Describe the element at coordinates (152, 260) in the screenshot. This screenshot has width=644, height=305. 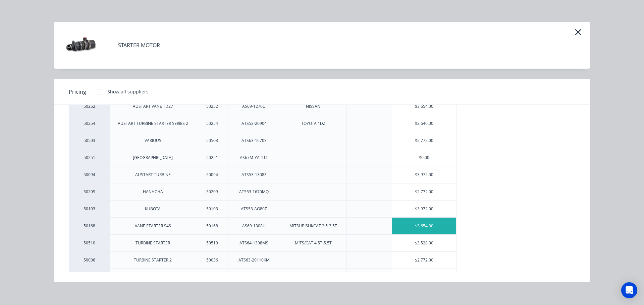
I see `div: TURBINE STARTER 2` at that location.